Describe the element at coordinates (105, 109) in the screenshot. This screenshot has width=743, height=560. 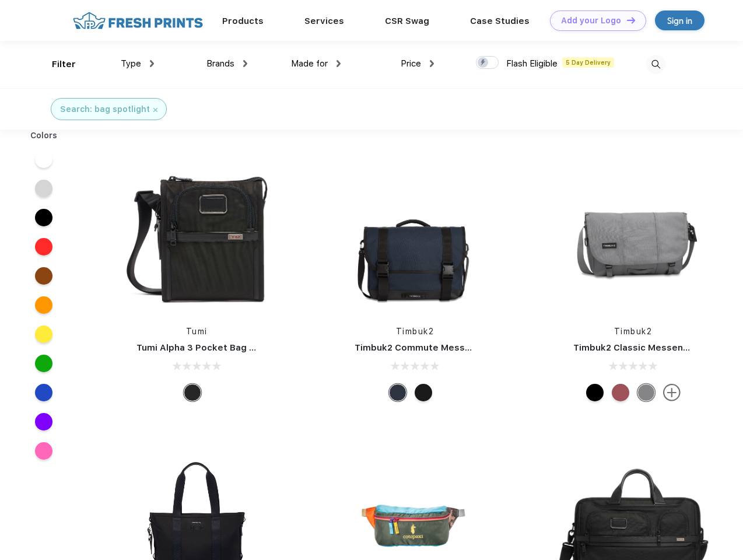
I see `div: Search: bag spotlight` at that location.